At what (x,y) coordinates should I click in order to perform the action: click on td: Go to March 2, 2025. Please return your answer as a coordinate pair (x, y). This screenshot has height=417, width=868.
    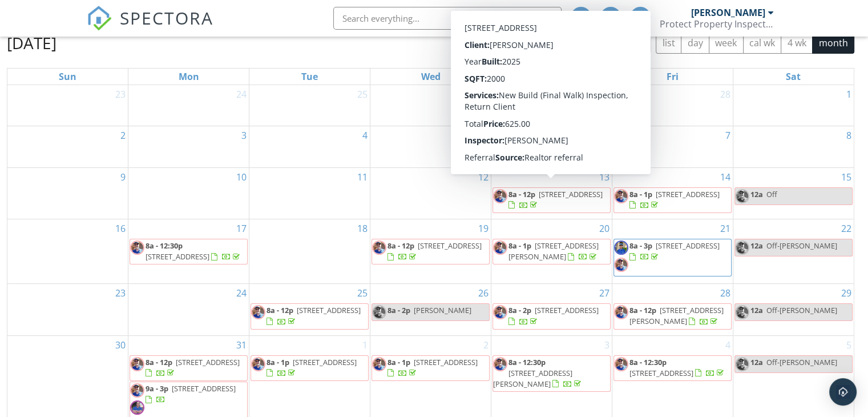
    Looking at the image, I should click on (68, 147).